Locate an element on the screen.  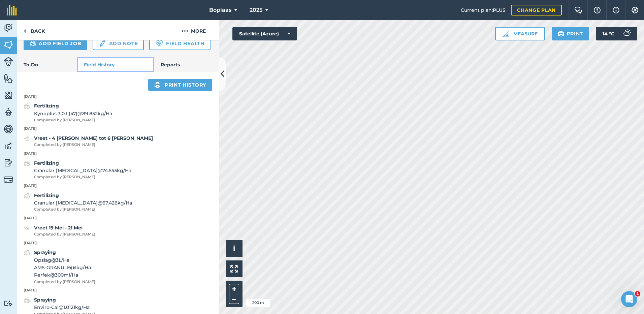
span: Boplaas is located at coordinates (220, 10).